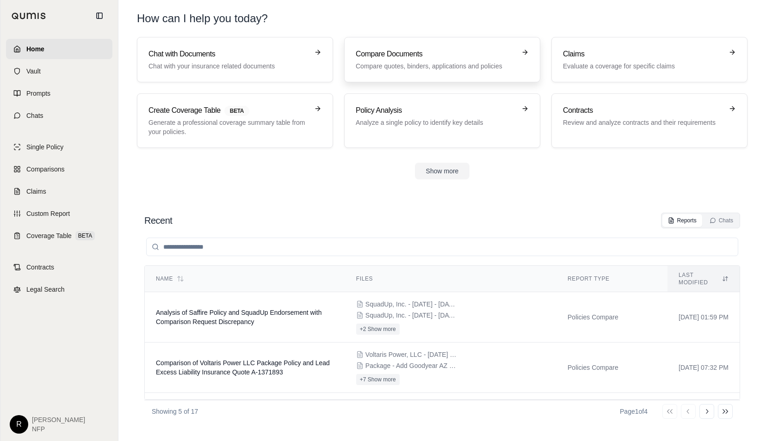  What do you see at coordinates (59, 290) in the screenshot?
I see `a: Legal Search` at bounding box center [59, 290].